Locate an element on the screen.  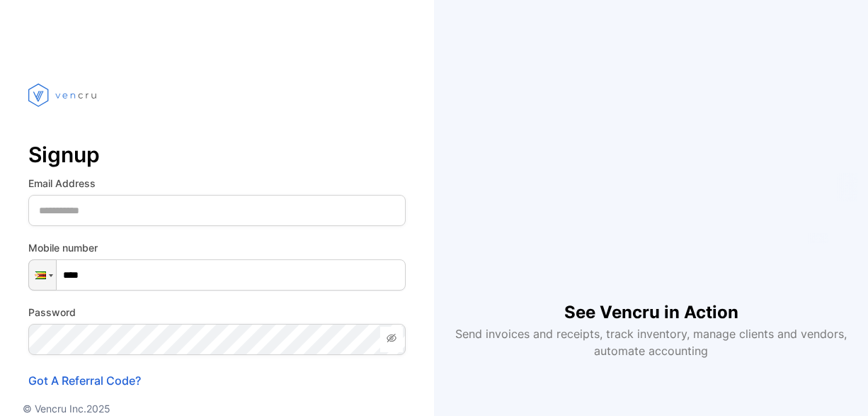
img: vencru logo is located at coordinates (64, 95).